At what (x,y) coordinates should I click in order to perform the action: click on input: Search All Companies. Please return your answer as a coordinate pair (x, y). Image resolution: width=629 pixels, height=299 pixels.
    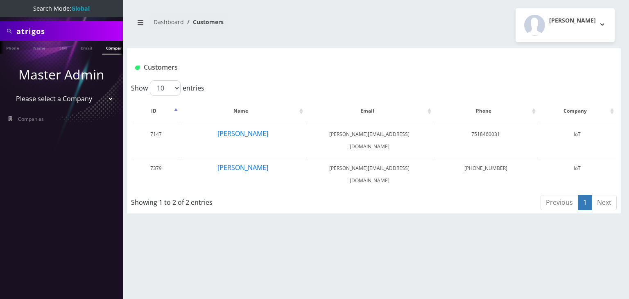
    Looking at the image, I should click on (68, 31).